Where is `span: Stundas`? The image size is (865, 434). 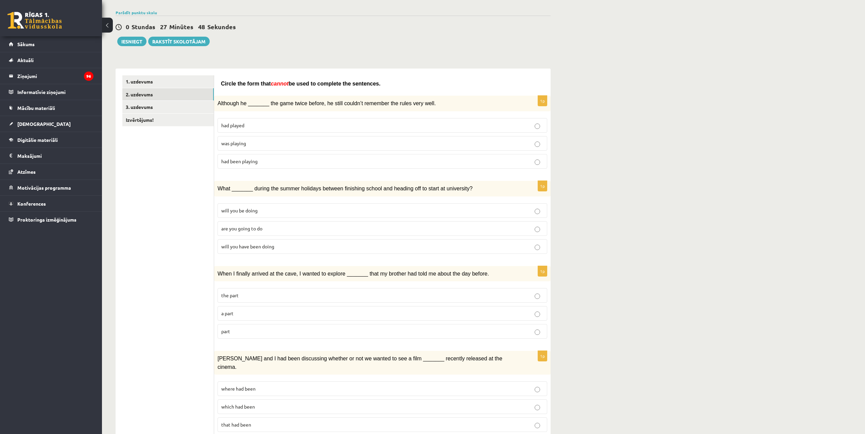
span: Stundas is located at coordinates (143, 26).